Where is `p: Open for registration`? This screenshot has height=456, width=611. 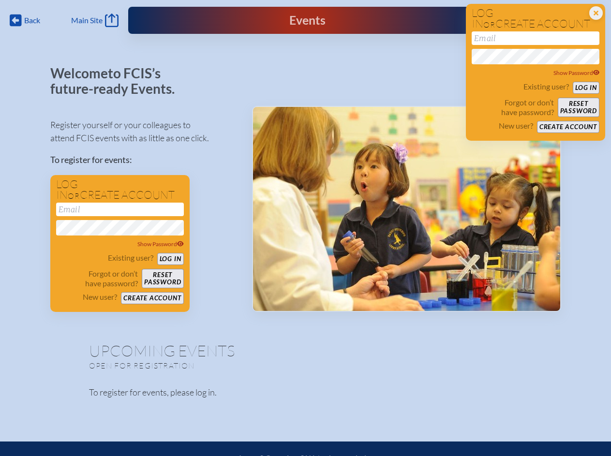
p: Open for registration is located at coordinates (217, 366).